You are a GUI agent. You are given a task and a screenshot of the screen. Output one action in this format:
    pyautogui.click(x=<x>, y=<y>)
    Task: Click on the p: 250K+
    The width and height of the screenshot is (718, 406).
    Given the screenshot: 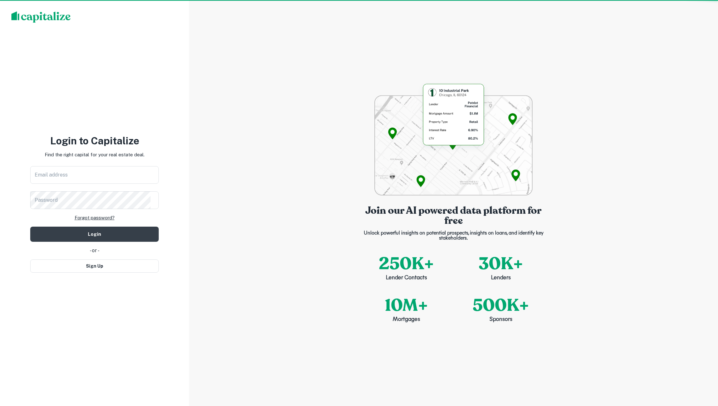 What is the action you would take?
    pyautogui.click(x=406, y=263)
    